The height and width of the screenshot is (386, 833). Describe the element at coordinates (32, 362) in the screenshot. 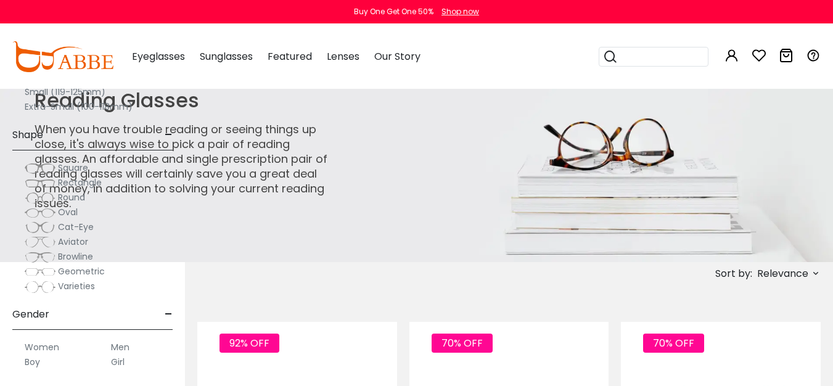

I see `label: Boy` at that location.